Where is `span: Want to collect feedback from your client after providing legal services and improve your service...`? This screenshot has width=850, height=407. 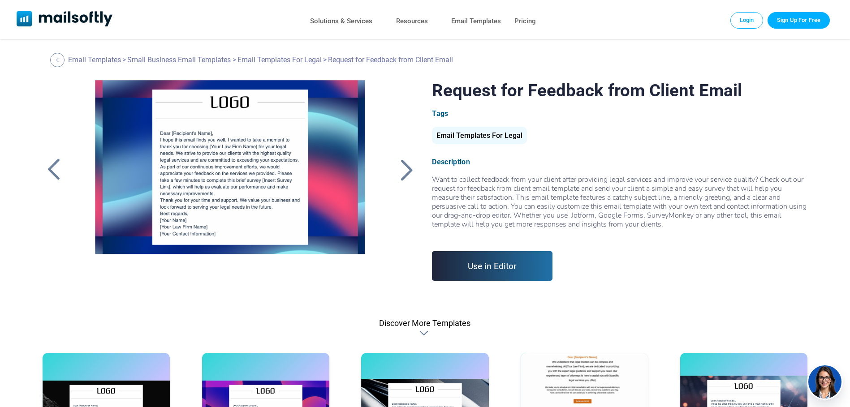 span: Want to collect feedback from your client after providing legal services and improve your service... is located at coordinates (620, 206).